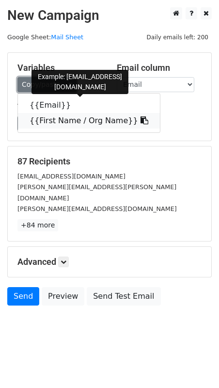 This screenshot has height=388, width=219. Describe the element at coordinates (67, 37) in the screenshot. I see `a: Mail Sheet` at that location.